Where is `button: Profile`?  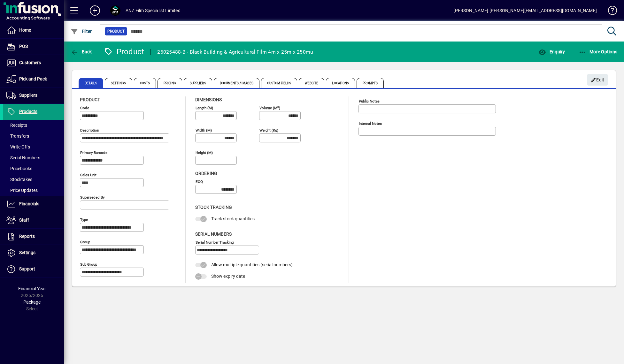
button: Profile is located at coordinates (116, 11).